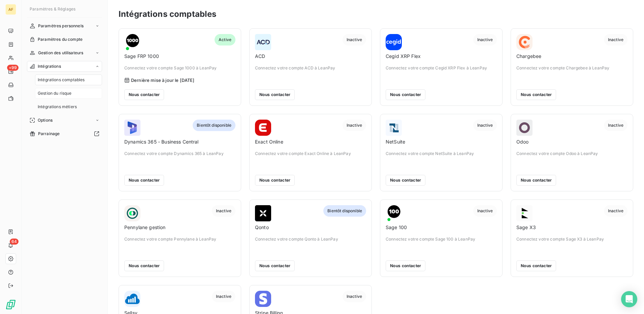 This screenshot has width=644, height=314. What do you see at coordinates (394, 213) in the screenshot?
I see `img: Sage 100 logo` at bounding box center [394, 213].